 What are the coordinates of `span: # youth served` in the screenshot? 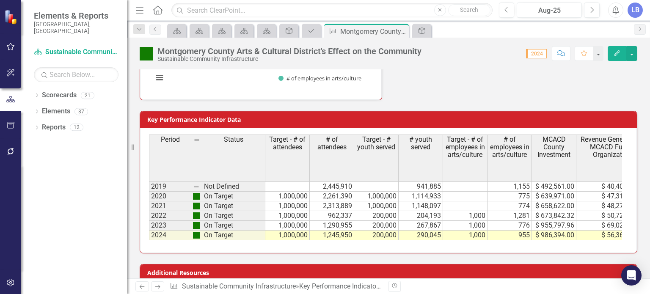 It's located at (420, 143).